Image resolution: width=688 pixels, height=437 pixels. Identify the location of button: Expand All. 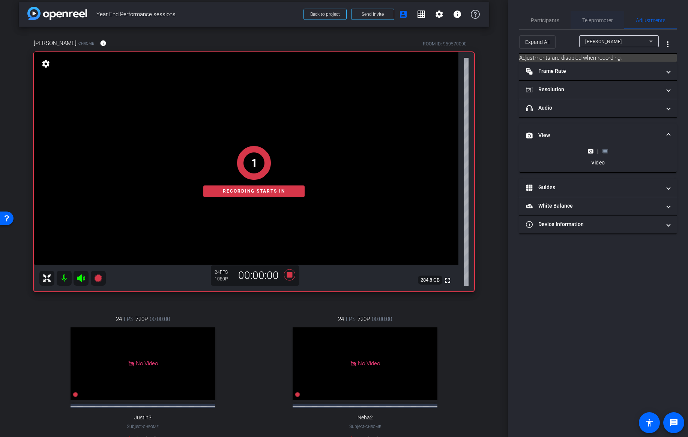
(537, 42).